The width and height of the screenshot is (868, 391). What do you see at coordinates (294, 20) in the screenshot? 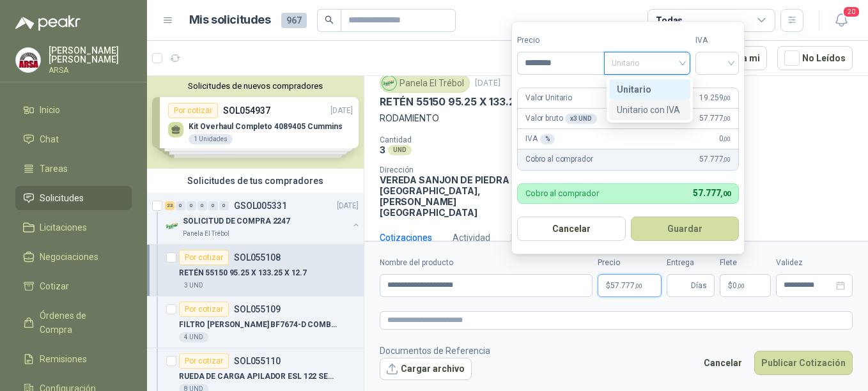
I see `span: 967` at bounding box center [294, 20].